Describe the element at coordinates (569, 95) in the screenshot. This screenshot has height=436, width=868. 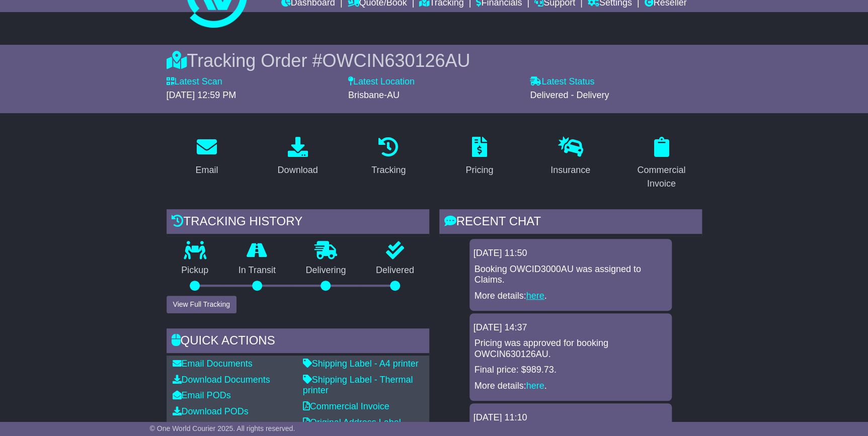
I see `span: Delivered - Delivery` at that location.